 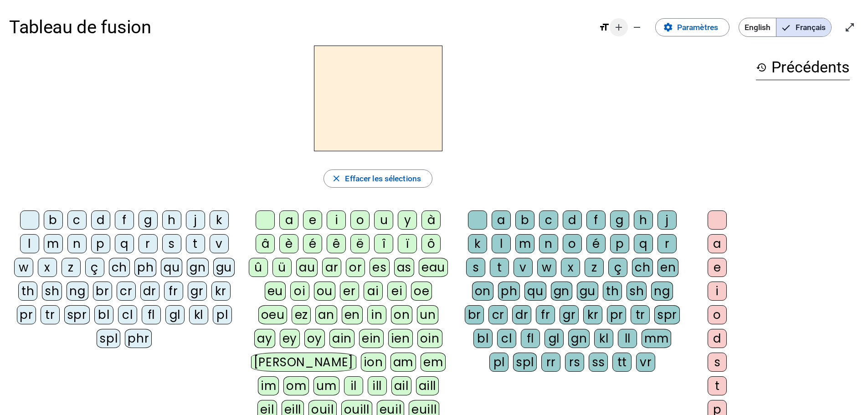 What do you see at coordinates (404, 267) in the screenshot?
I see `div: as` at bounding box center [404, 267].